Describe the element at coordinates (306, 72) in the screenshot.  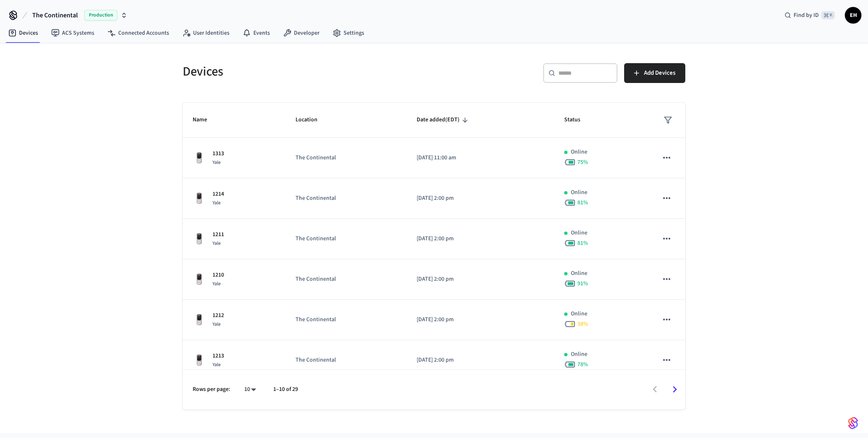
I see `h5: Devices` at that location.